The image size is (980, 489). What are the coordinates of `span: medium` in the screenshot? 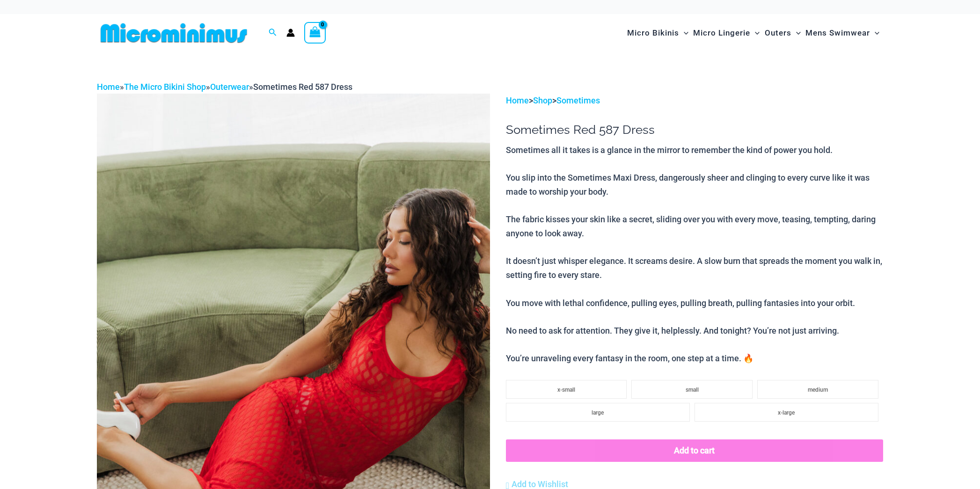 It's located at (817, 390).